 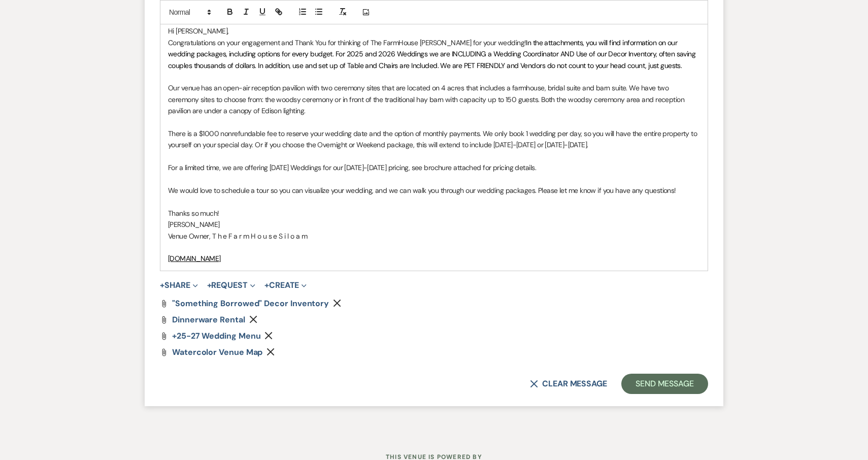 What do you see at coordinates (434, 213) in the screenshot?
I see `p: Thanks so much!` at bounding box center [434, 213].